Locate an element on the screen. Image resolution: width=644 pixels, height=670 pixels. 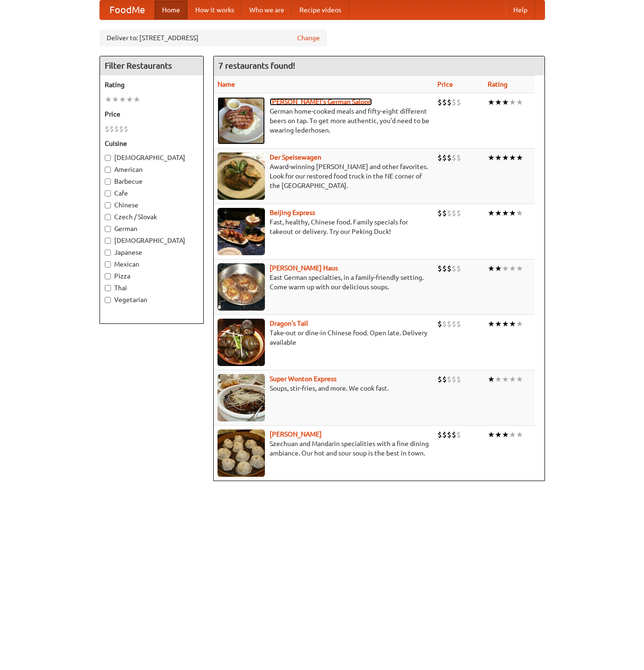
b: Beijing Express is located at coordinates (293, 212).